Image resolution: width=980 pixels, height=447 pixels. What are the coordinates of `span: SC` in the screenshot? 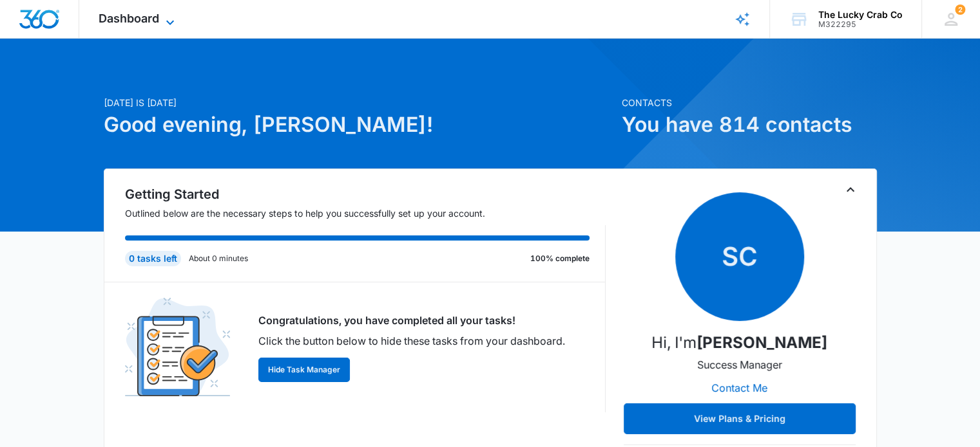 It's located at (739, 257).